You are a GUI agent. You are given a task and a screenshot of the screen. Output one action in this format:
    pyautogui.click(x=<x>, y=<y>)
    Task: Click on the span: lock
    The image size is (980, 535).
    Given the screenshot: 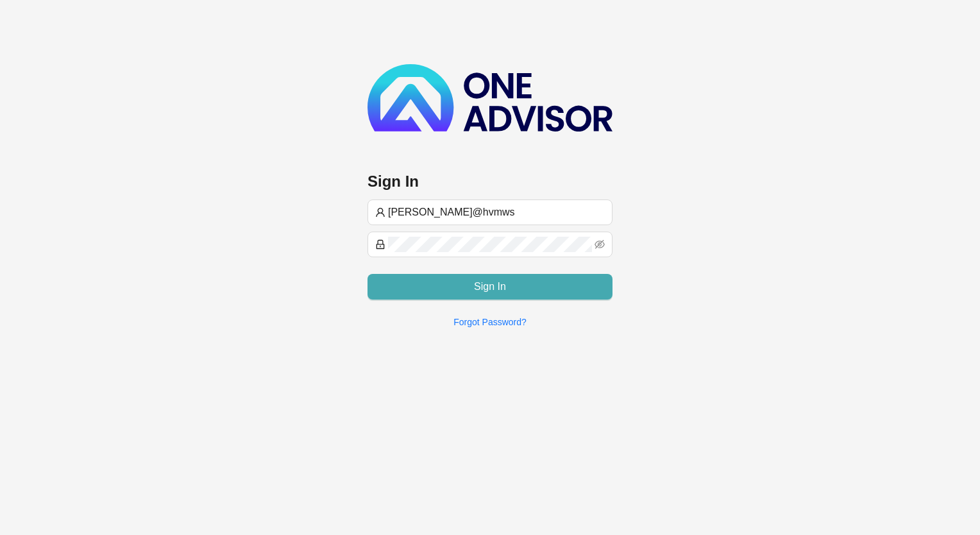 What is the action you would take?
    pyautogui.click(x=380, y=245)
    